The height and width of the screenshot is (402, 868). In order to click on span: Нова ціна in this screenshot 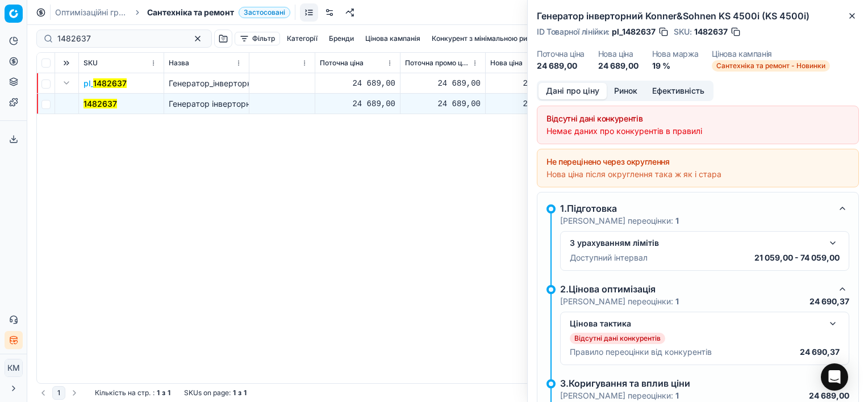, I will do `click(506, 63)`.